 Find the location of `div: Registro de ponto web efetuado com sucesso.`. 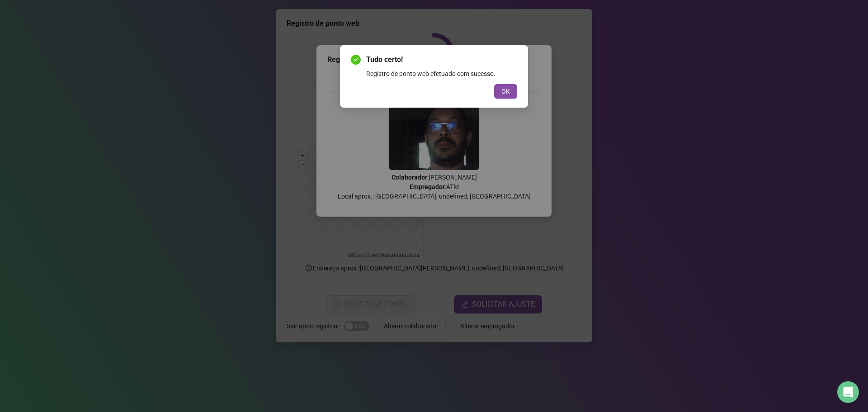

div: Registro de ponto web efetuado com sucesso. is located at coordinates (442, 74).